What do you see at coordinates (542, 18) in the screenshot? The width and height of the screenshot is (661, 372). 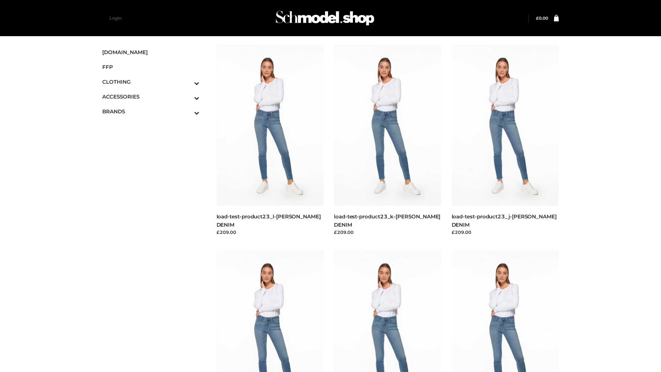 I see `bdi: 0.00` at bounding box center [542, 18].